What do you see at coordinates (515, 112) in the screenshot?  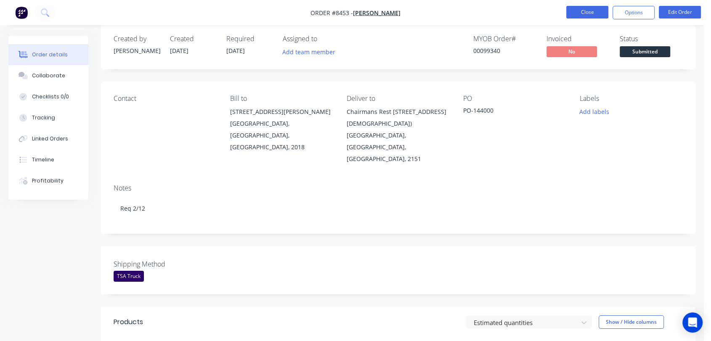 I see `div: PO-144000` at bounding box center [515, 112].